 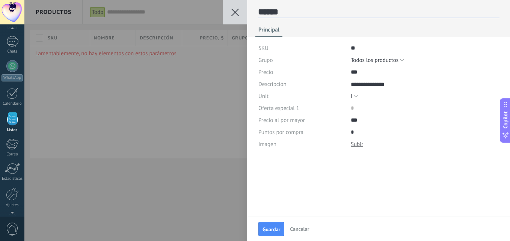 I want to click on div: Estadísticas, so click(x=12, y=179).